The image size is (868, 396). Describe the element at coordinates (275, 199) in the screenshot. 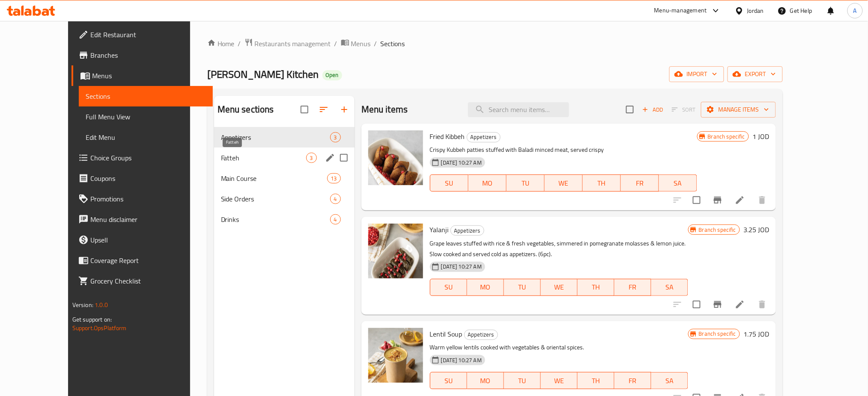

I see `span: Side Orders` at that location.